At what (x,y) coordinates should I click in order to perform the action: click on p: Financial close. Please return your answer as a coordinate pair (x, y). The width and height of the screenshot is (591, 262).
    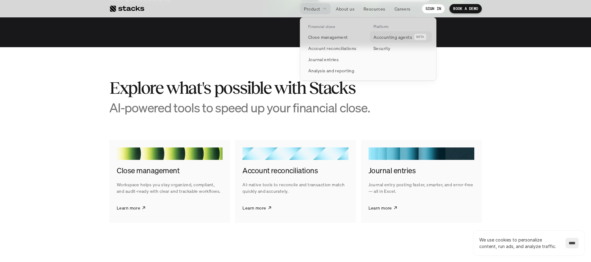
    Looking at the image, I should click on (321, 27).